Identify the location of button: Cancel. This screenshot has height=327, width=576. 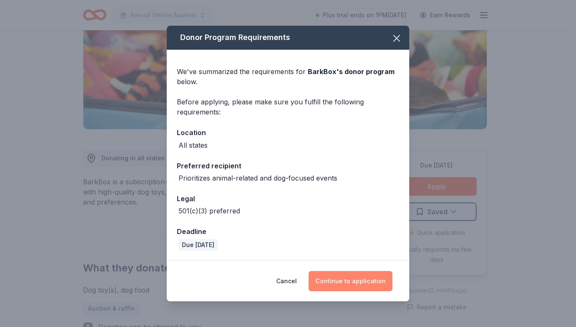
(286, 281).